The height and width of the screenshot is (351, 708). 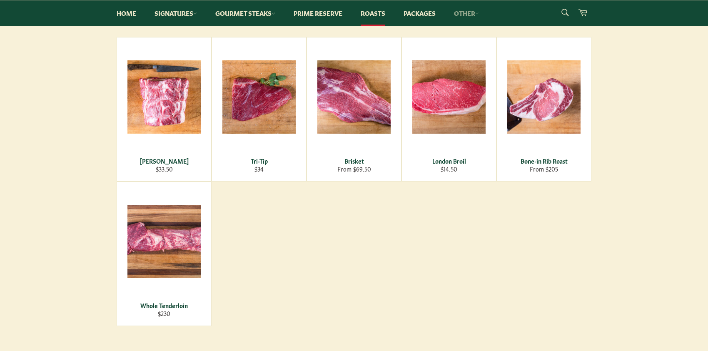 I want to click on div: London Broil, so click(x=449, y=161).